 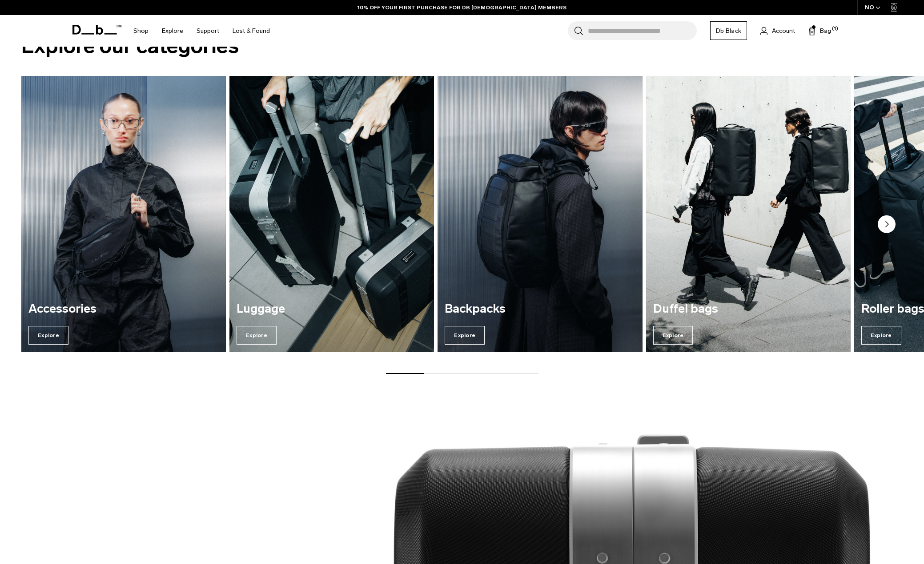 I want to click on div: 3 / 7, so click(x=540, y=214).